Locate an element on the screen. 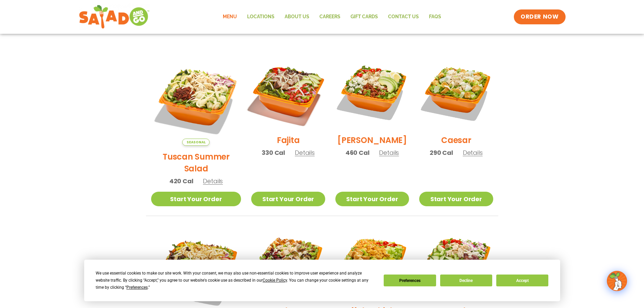  nav: Menu is located at coordinates (332, 17).